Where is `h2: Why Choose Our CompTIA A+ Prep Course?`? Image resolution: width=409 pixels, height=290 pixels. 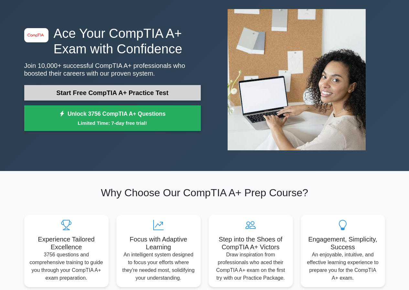 h2: Why Choose Our CompTIA A+ Prep Course? is located at coordinates (205, 193).